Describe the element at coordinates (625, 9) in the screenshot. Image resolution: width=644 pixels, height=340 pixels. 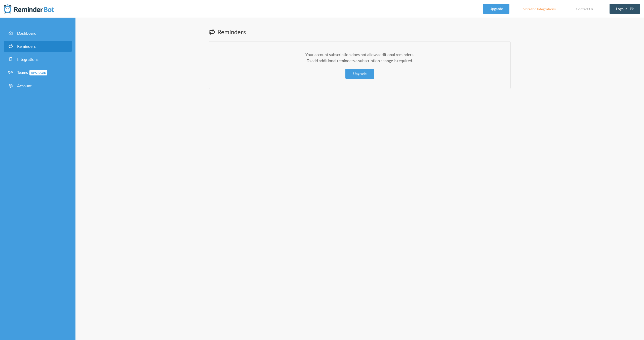
I see `a: Logout` at that location.